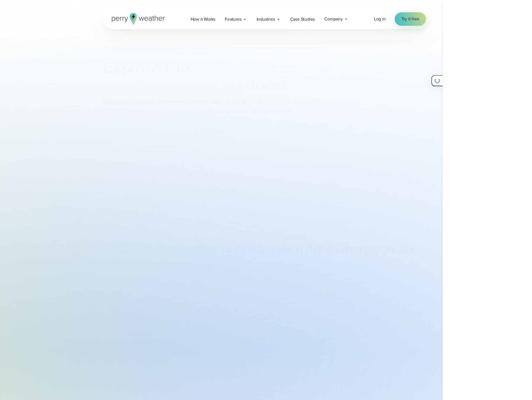 The height and width of the screenshot is (400, 532). I want to click on span: Industries, so click(266, 19).